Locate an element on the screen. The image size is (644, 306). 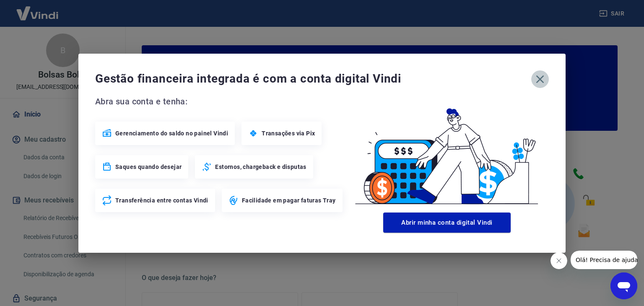
span: Estornos, chargeback e disputas is located at coordinates (260, 167).